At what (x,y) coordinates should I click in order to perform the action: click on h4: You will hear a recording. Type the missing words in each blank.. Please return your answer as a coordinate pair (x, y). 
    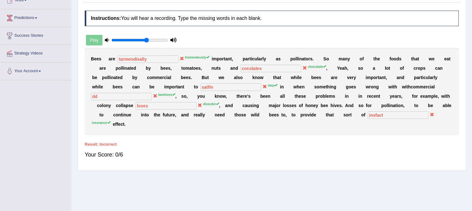
    Looking at the image, I should click on (272, 18).